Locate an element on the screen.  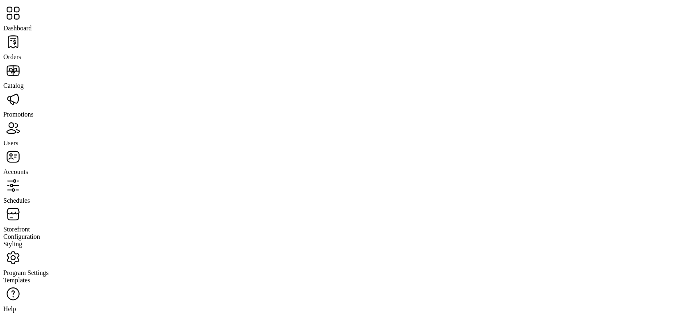
span: Templates is located at coordinates (17, 280).